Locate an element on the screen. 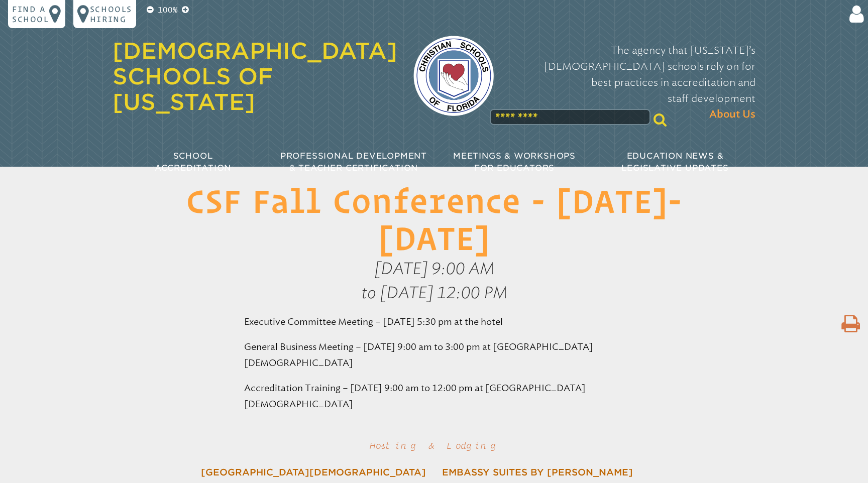 Image resolution: width=868 pixels, height=483 pixels. span: Education News & Legislative Updates is located at coordinates (675, 161).